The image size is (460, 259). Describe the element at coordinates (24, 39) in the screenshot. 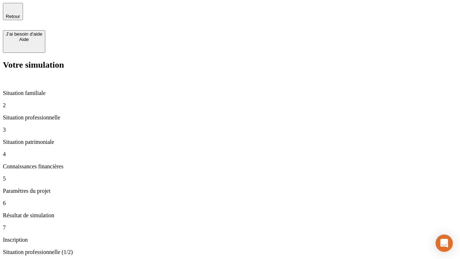

I see `div: Aide` at that location.